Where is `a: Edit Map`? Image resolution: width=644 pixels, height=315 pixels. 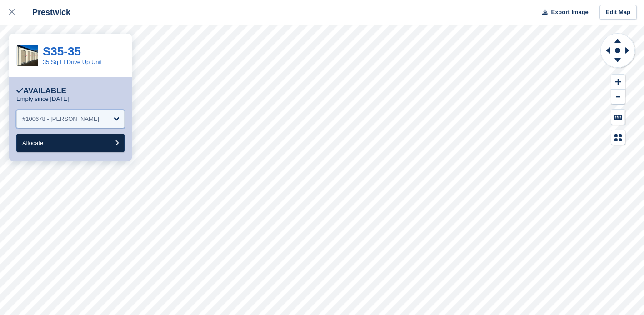
a: Edit Map is located at coordinates (618, 12).